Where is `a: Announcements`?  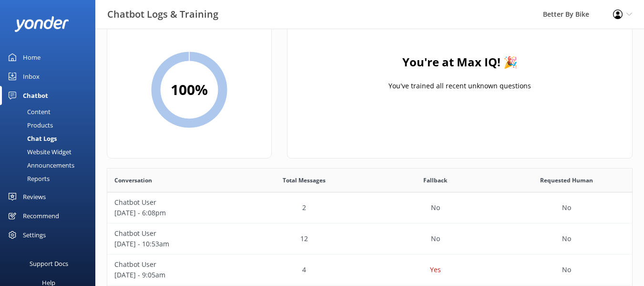 a: Announcements is located at coordinates (50, 165).